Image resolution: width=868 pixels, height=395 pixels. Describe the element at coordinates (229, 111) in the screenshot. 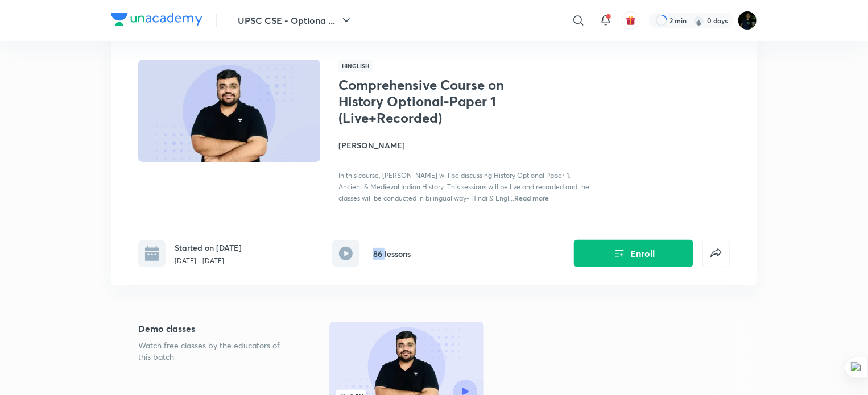

I see `img: Thumbnail` at that location.